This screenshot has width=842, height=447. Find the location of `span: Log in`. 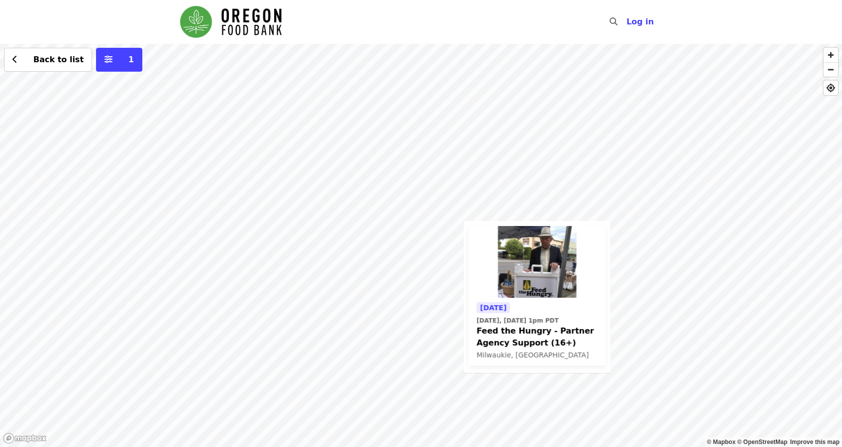

span: Log in is located at coordinates (640, 21).